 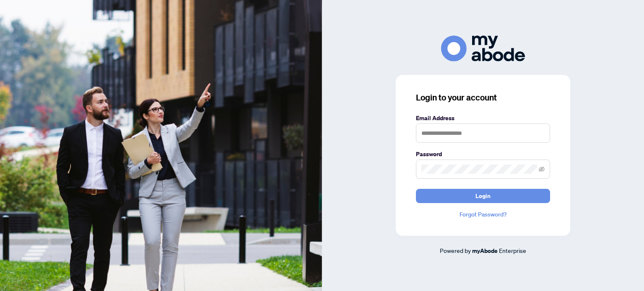 What do you see at coordinates (542, 169) in the screenshot?
I see `span: eye-invisible` at bounding box center [542, 169].